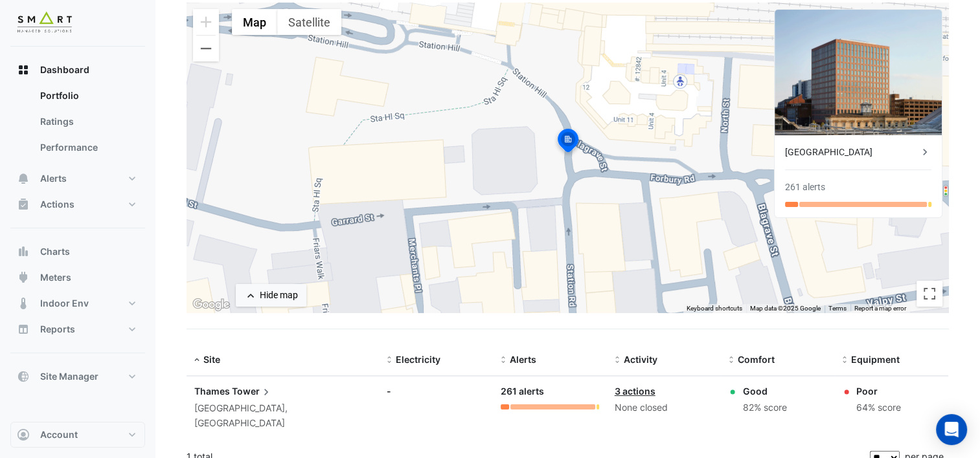  What do you see at coordinates (87, 147) in the screenshot?
I see `a: Performance` at bounding box center [87, 147].